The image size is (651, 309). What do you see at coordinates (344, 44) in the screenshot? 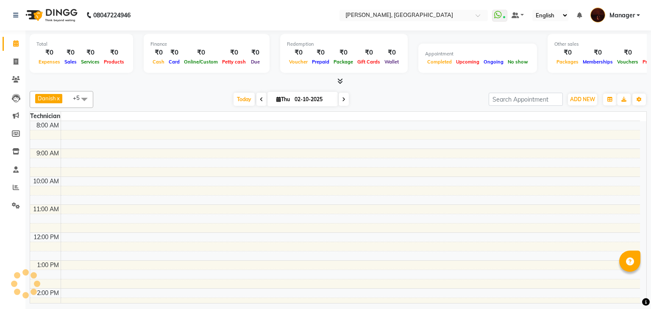
I see `div: Redemption` at bounding box center [344, 44].